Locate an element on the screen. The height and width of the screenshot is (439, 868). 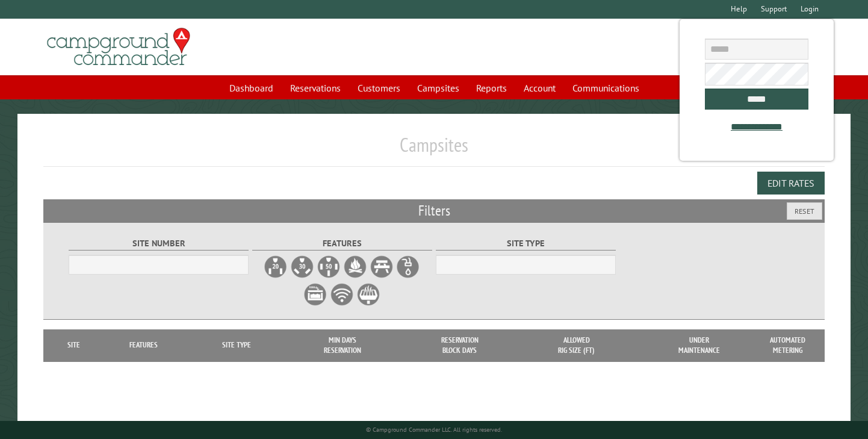
th: Site Type is located at coordinates (236, 345).